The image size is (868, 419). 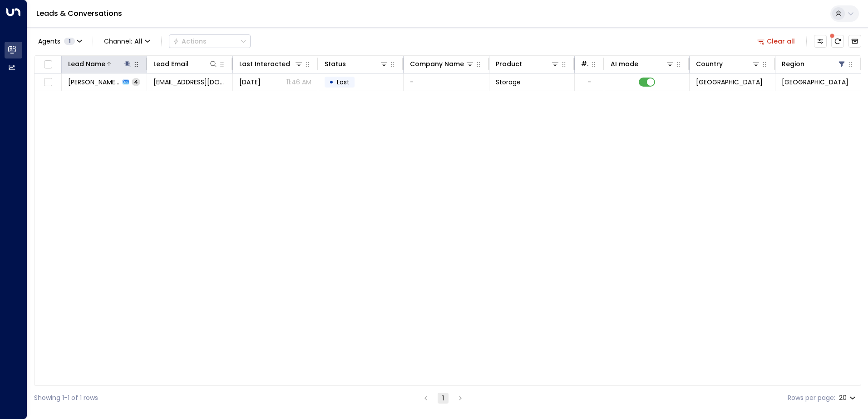 I want to click on label: Rows per page:, so click(x=811, y=398).